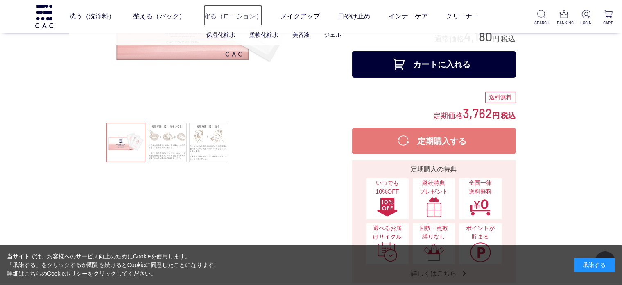 Image resolution: width=622 pixels, height=285 pixels. I want to click on img: いつでも10%OFF, so click(387, 207).